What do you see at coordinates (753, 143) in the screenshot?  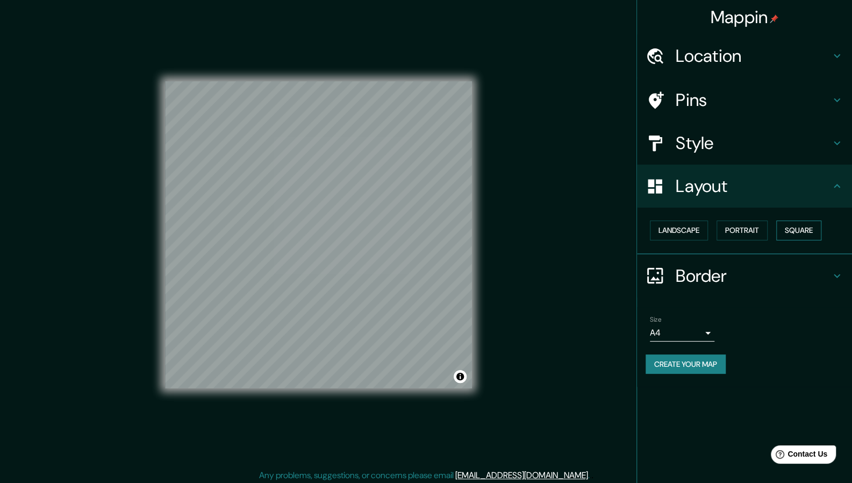 I see `h4: Style` at bounding box center [753, 143].